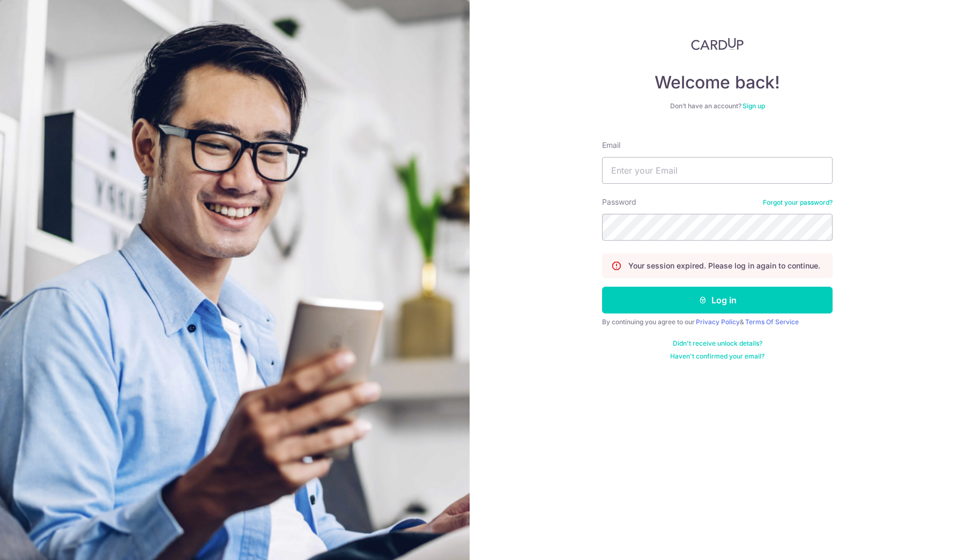 The image size is (965, 560). What do you see at coordinates (717, 171) in the screenshot?
I see `input: Enter your Email` at bounding box center [717, 171].